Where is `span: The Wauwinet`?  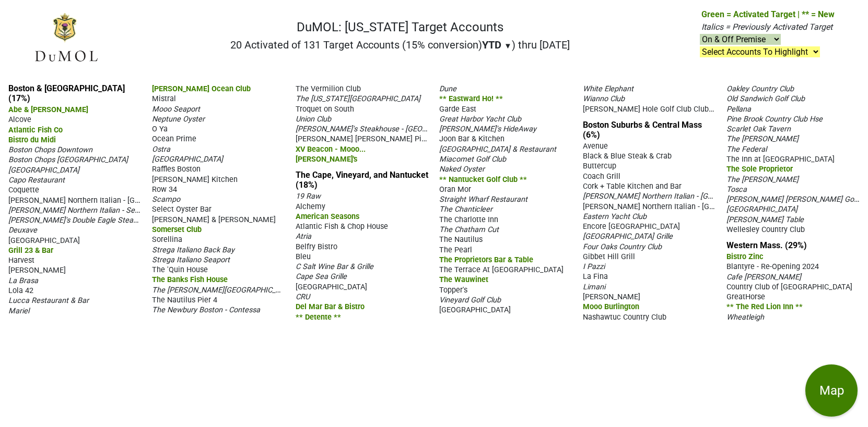 span: The Wauwinet is located at coordinates (464, 280).